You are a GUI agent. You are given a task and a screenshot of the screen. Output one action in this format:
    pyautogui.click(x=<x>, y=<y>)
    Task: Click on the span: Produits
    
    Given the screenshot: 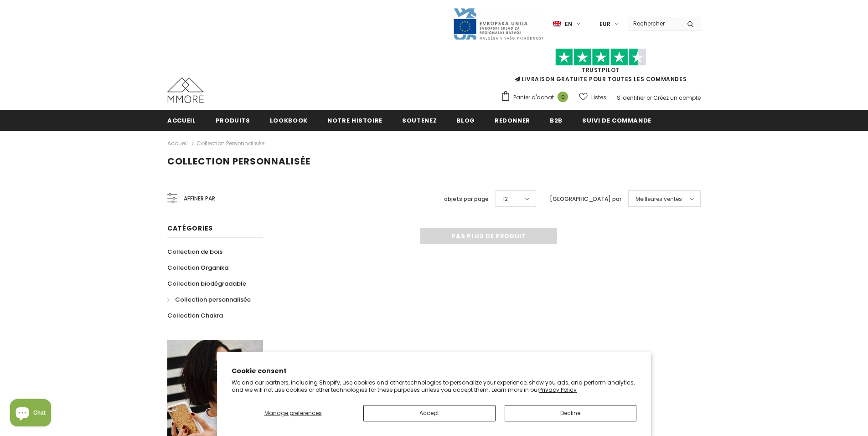 What is the action you would take?
    pyautogui.click(x=233, y=120)
    